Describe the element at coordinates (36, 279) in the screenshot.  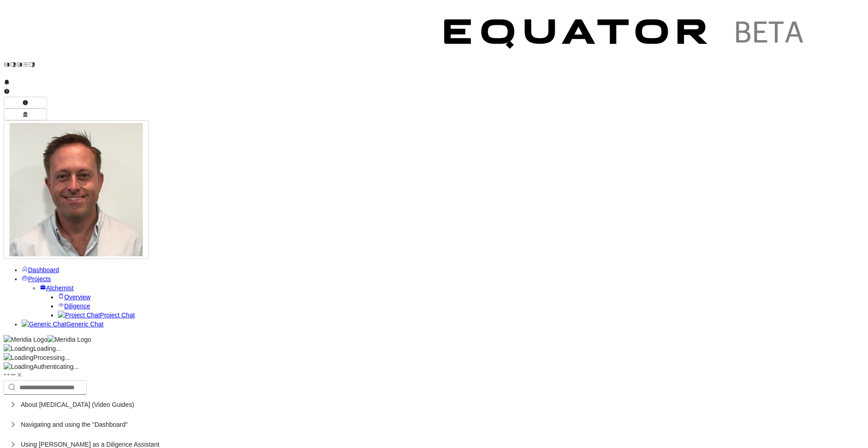
I see `a: Projects` at that location.